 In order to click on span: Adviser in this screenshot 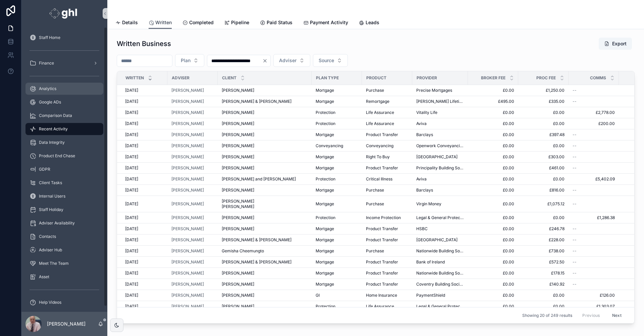, I will do `click(288, 60)`.